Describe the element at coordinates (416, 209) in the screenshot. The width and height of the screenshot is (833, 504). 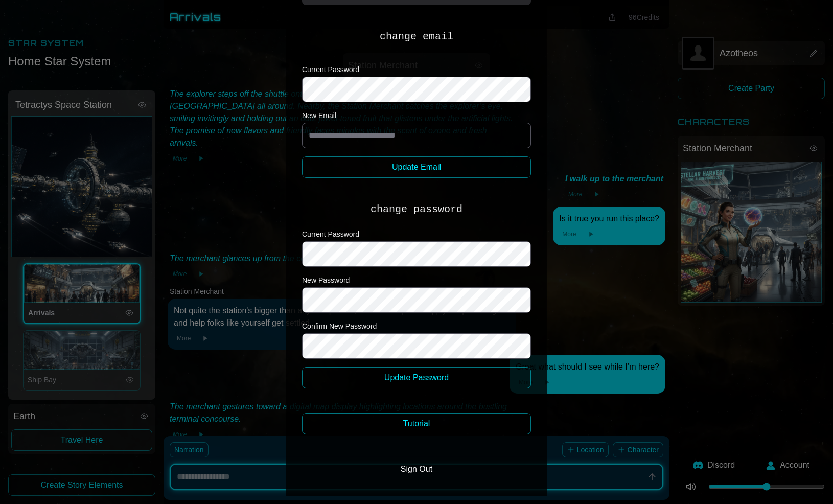
I see `h2: change password` at that location.